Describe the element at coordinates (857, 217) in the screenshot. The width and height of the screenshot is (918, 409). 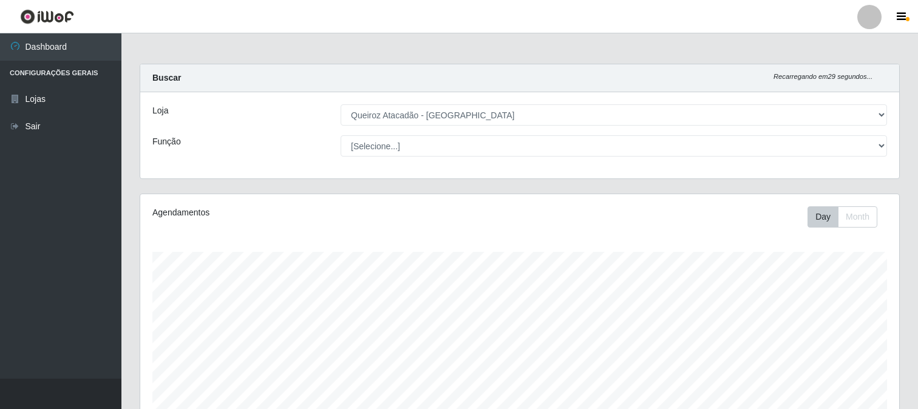
I see `button: Month` at that location.